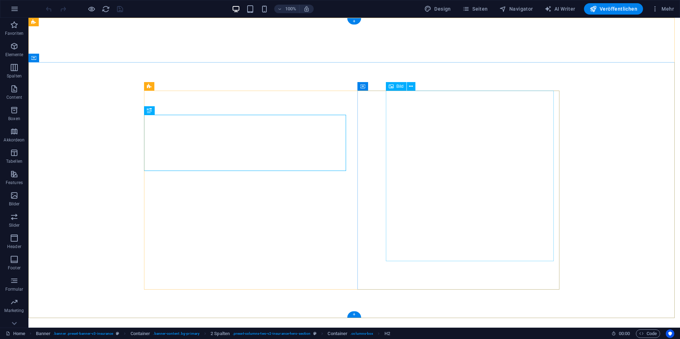 Image resolution: width=680 pixels, height=339 pixels. What do you see at coordinates (560, 9) in the screenshot?
I see `button: AI Writer` at bounding box center [560, 9].